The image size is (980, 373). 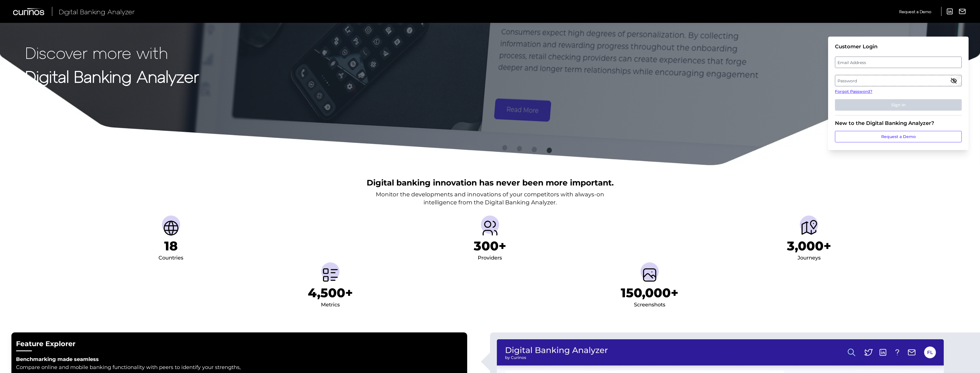 I want to click on button: Sign In, so click(x=898, y=105).